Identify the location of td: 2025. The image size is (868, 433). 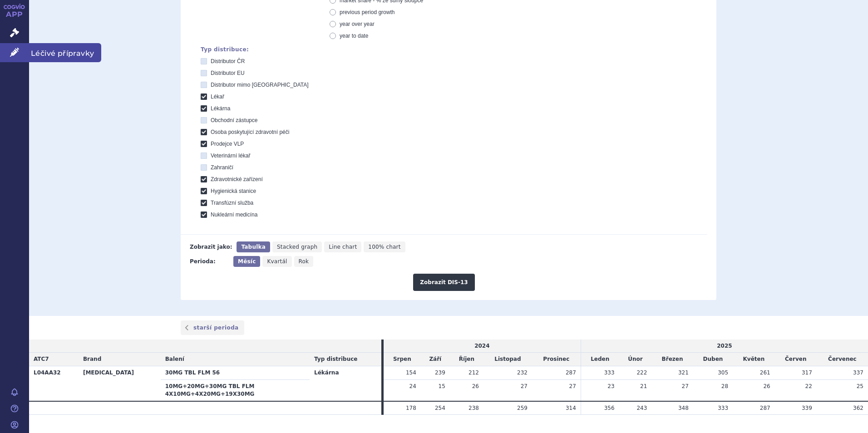
(724, 346).